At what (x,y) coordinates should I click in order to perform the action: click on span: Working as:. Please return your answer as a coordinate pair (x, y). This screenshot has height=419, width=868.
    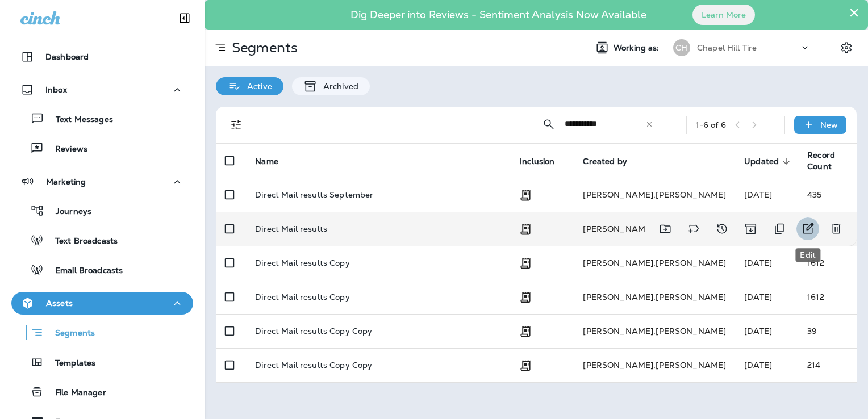
    Looking at the image, I should click on (637, 48).